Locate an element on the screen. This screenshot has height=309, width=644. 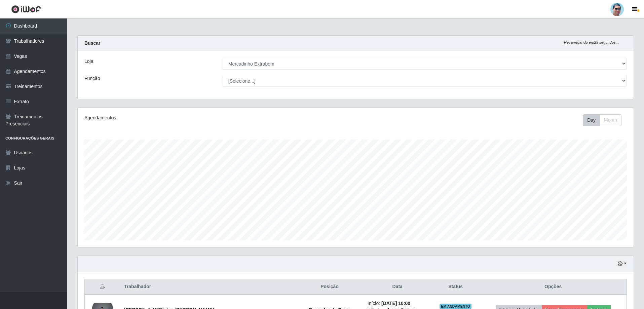
th: Data is located at coordinates (397, 286).